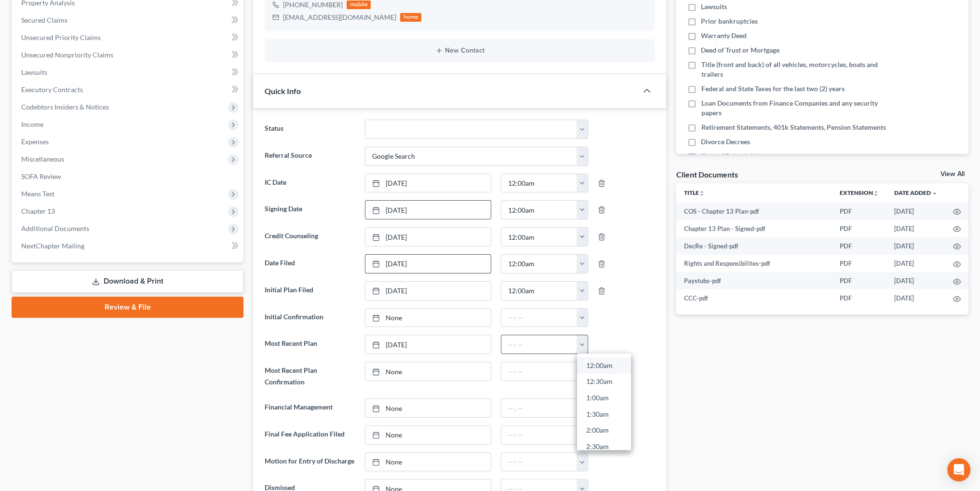 This screenshot has width=980, height=491. I want to click on span: Secured Claims, so click(44, 19).